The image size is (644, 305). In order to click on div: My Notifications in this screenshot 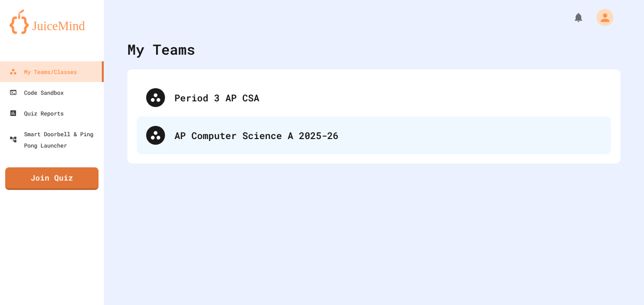, I will do `click(571, 17)`.